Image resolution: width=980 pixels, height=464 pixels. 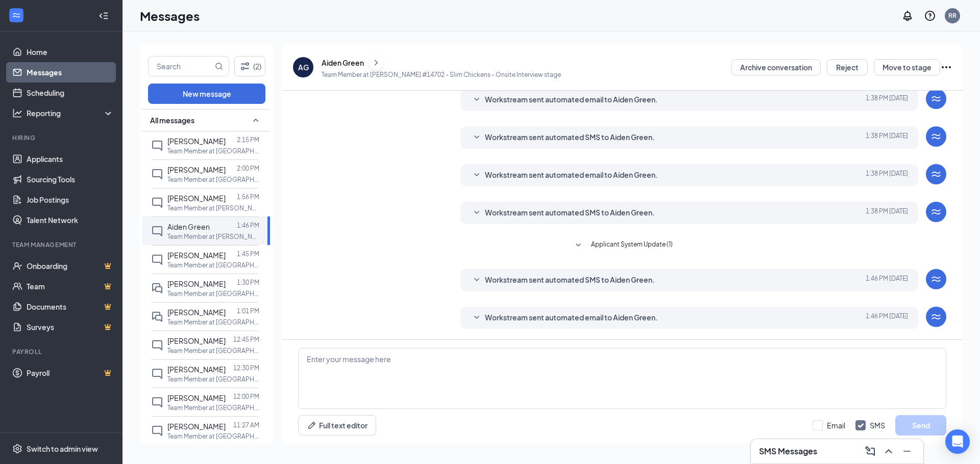 I want to click on p: 1:45 PM, so click(x=248, y=254).